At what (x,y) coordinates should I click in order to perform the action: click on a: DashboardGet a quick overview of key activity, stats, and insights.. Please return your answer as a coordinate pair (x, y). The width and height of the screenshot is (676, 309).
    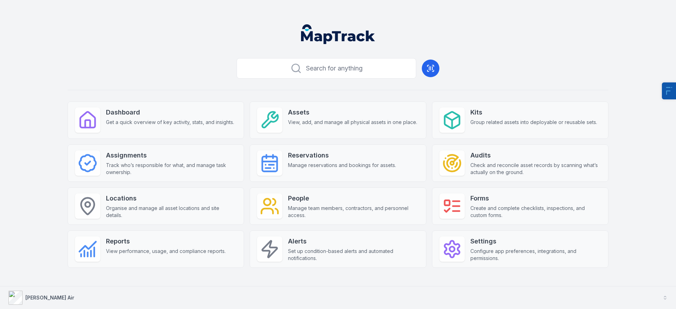
    Looking at the image, I should click on (156, 120).